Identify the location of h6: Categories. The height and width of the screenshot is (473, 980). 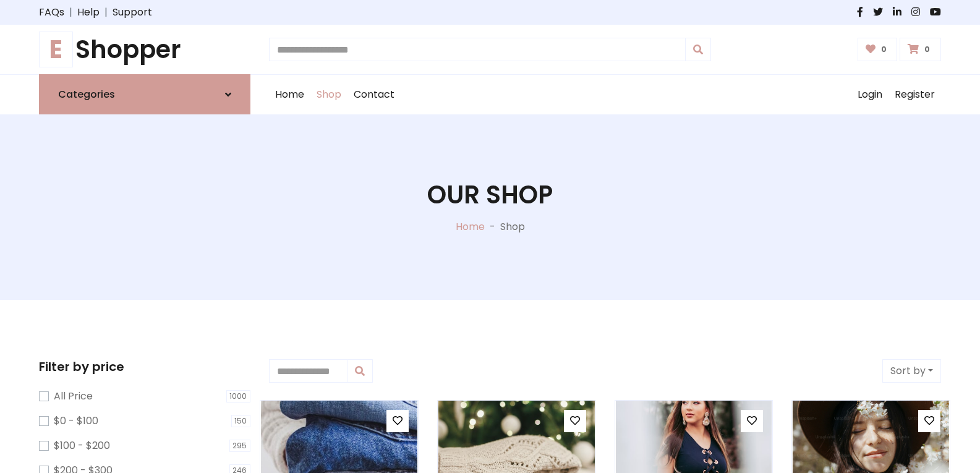
(87, 94).